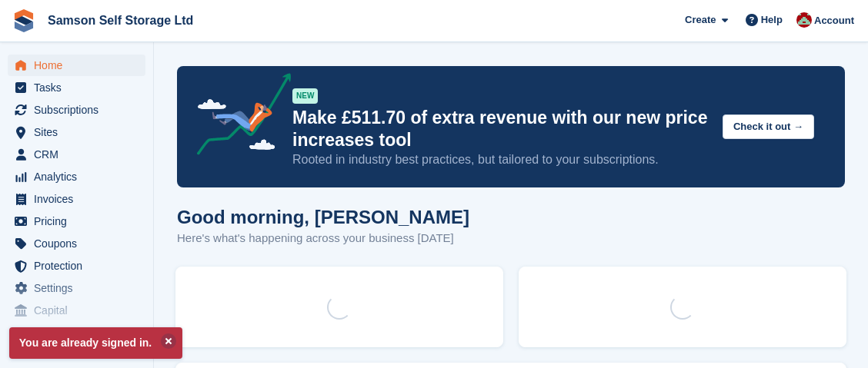  I want to click on span: Help, so click(772, 20).